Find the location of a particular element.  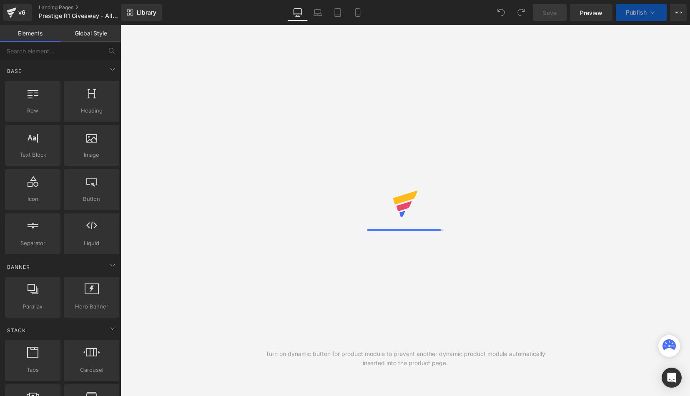

a: Mobile is located at coordinates (358, 13).